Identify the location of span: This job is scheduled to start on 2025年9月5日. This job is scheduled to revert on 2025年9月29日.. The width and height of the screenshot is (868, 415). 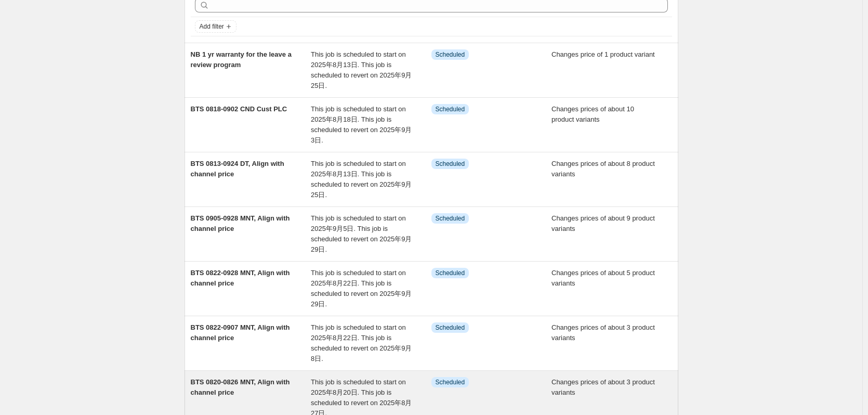
(362, 233).